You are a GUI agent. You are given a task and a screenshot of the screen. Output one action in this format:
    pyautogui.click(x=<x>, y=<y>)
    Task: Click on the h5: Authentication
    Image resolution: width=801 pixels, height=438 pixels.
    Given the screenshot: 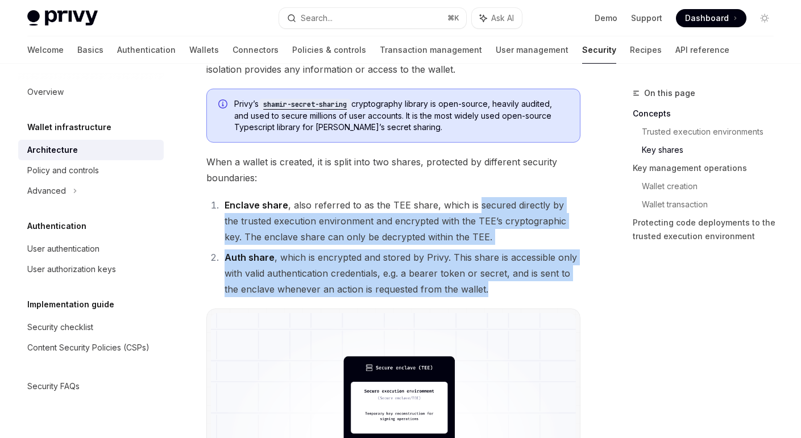 What is the action you would take?
    pyautogui.click(x=57, y=226)
    